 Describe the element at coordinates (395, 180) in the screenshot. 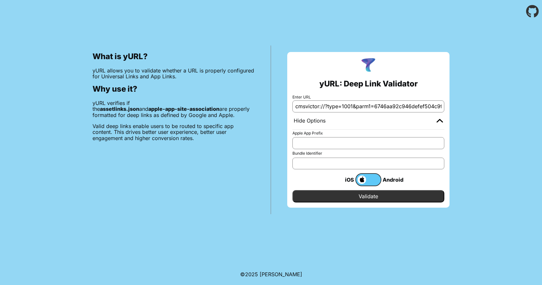

I see `div: Android` at that location.